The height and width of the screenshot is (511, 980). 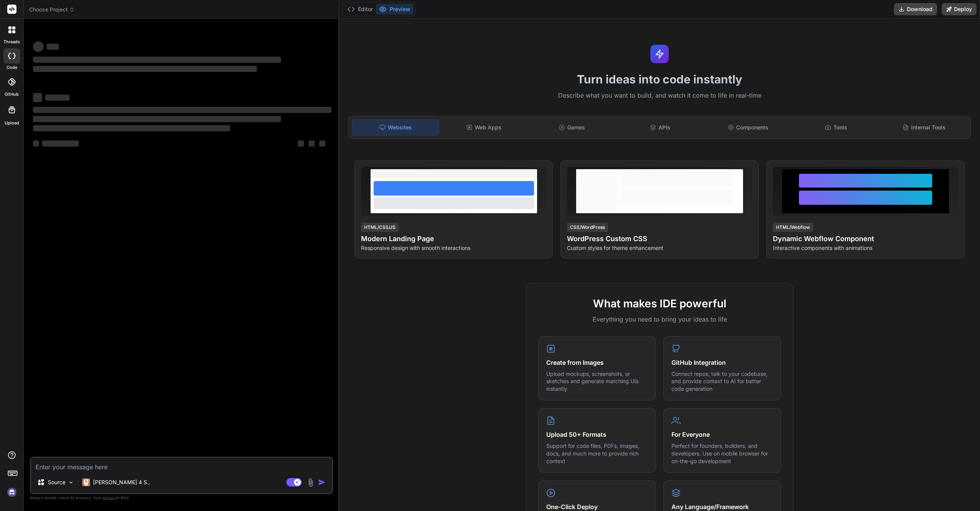 I want to click on div: Web Apps, so click(x=484, y=127).